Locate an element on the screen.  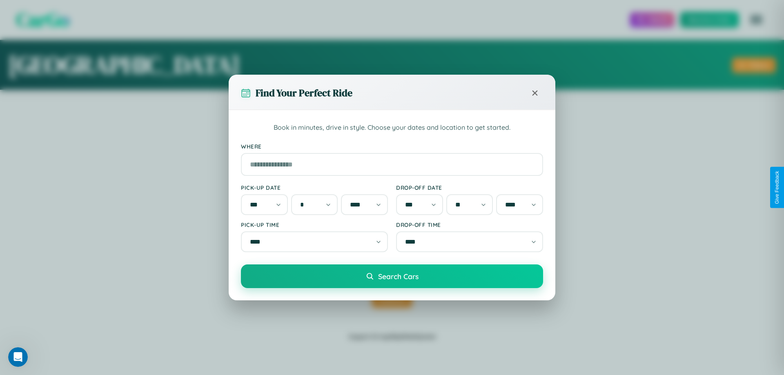
button: Search Cars is located at coordinates (392, 276).